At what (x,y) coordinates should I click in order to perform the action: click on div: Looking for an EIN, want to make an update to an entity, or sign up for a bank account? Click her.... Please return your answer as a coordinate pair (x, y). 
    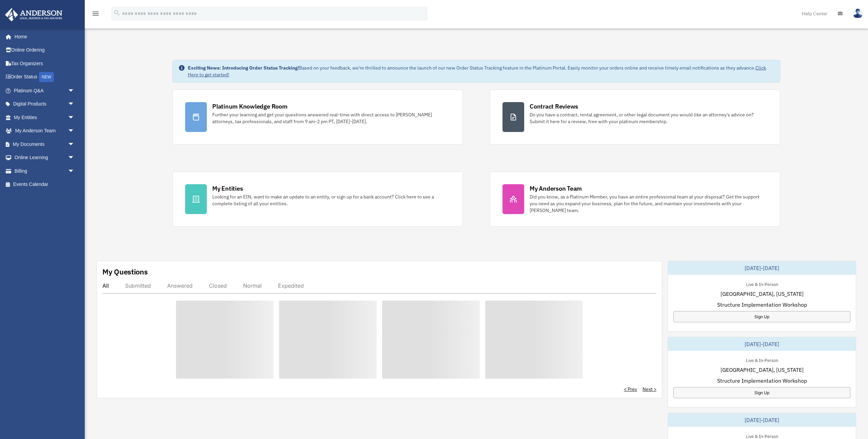
    Looking at the image, I should click on (331, 200).